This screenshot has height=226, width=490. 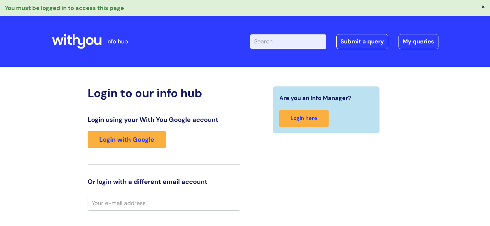 What do you see at coordinates (117, 42) in the screenshot?
I see `p: info hub` at bounding box center [117, 42].